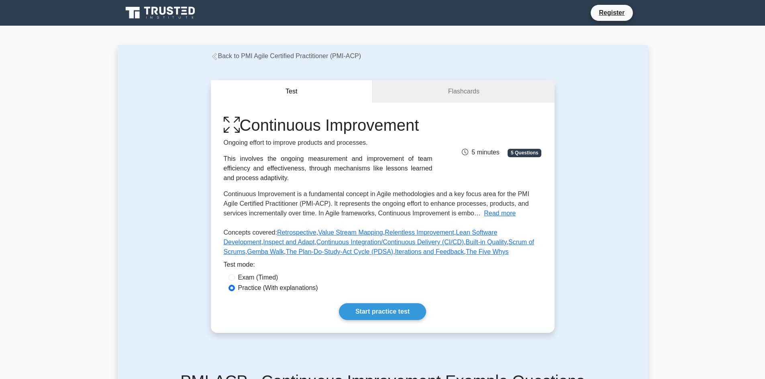 The image size is (765, 379). What do you see at coordinates (297, 232) in the screenshot?
I see `a: Retrospective` at bounding box center [297, 232].